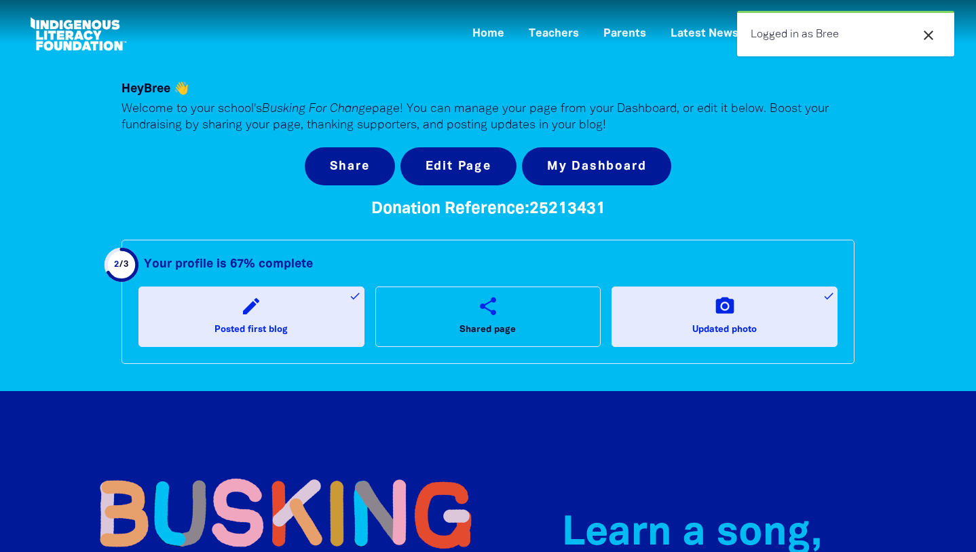 The width and height of the screenshot is (976, 552). I want to click on a: camera_altUpdated photodone, so click(724, 316).